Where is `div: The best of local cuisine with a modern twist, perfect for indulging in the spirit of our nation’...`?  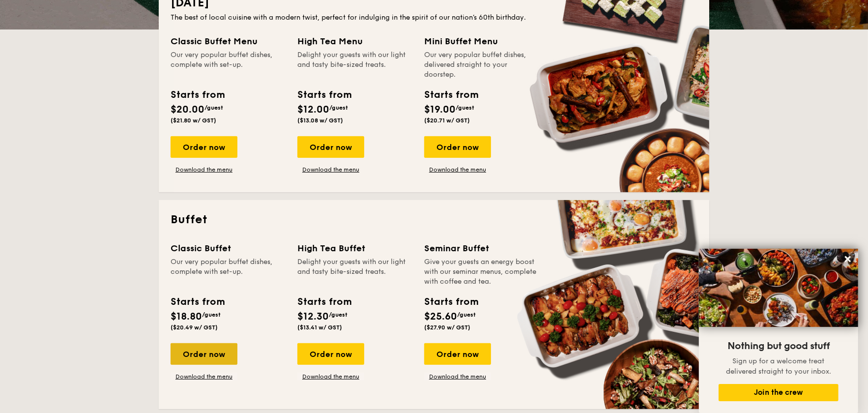
div: The best of local cuisine with a modern twist, perfect for indulging in the spirit of our nation’... is located at coordinates (434, 17).